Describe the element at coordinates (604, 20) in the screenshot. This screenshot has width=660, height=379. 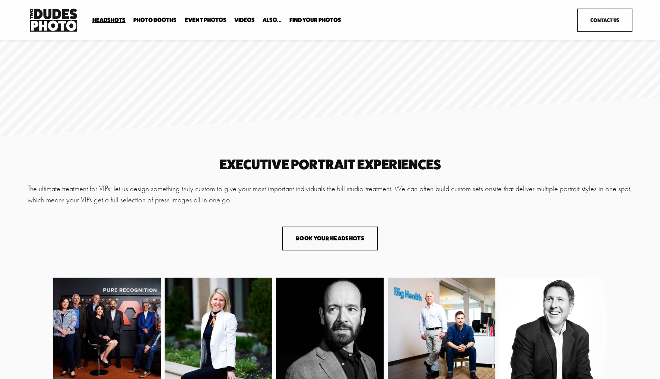
I see `a: Contact Us` at that location.